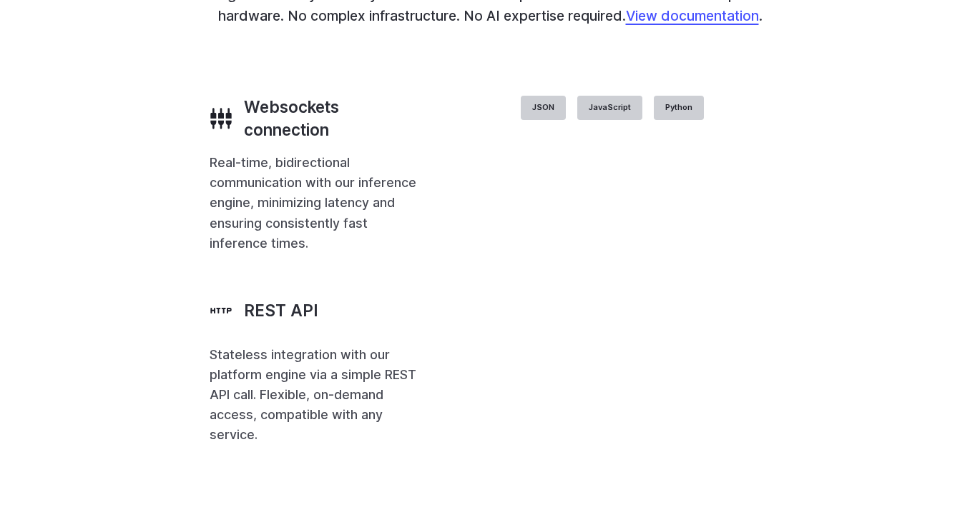  I want to click on p: Real-time, bidirectional communication with our inference engine, minimizing latency and ensuring..., so click(315, 203).